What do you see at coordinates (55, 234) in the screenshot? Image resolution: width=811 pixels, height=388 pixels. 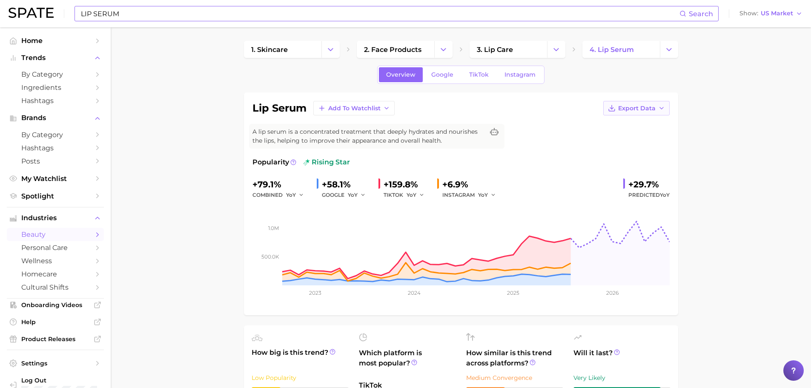 I see `span: beauty` at bounding box center [55, 234].